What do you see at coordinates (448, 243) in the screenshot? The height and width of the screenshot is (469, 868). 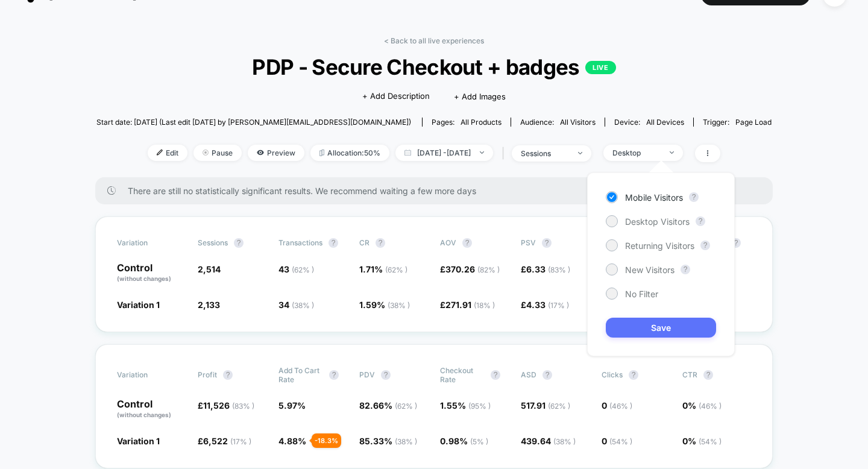 I see `span: AOV` at bounding box center [448, 243].